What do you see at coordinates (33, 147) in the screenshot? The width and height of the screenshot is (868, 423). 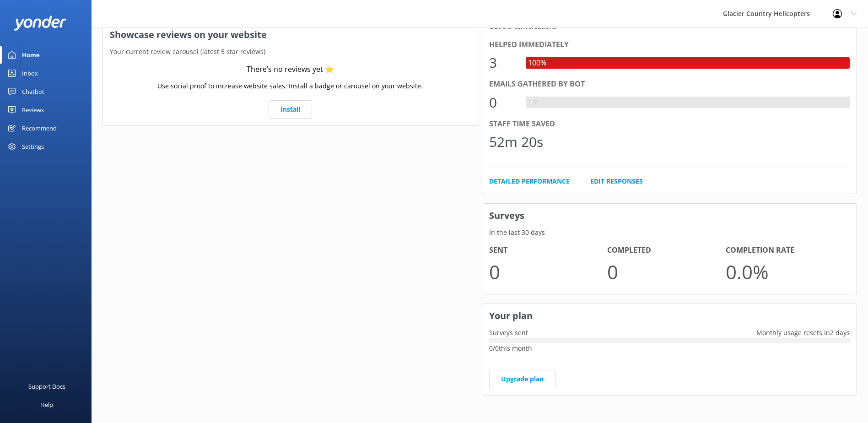 I see `div: Settings` at bounding box center [33, 147].